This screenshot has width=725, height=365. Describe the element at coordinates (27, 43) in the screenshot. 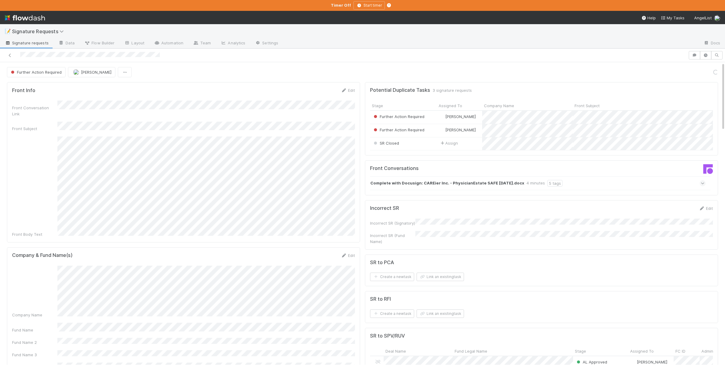

I see `span: Signature requests` at that location.